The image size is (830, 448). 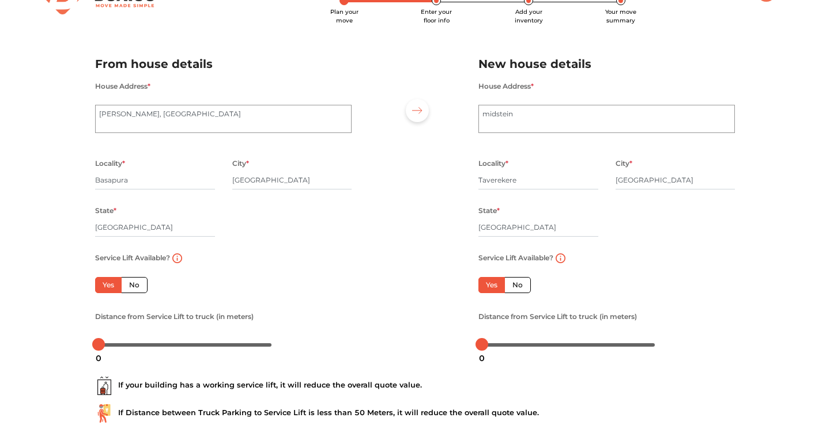 I want to click on span: Plan your move, so click(x=344, y=16).